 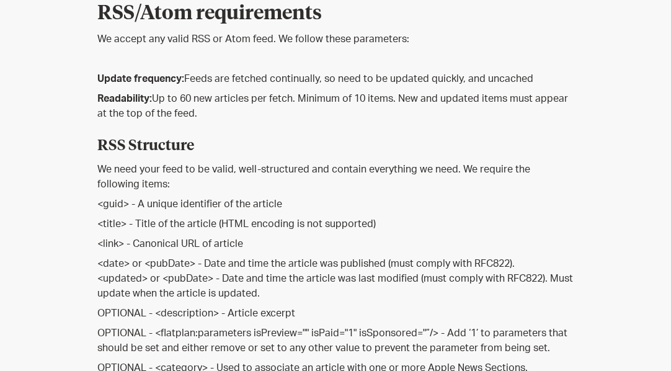 What do you see at coordinates (141, 79) in the screenshot?
I see `strong: Update frequency:` at bounding box center [141, 79].